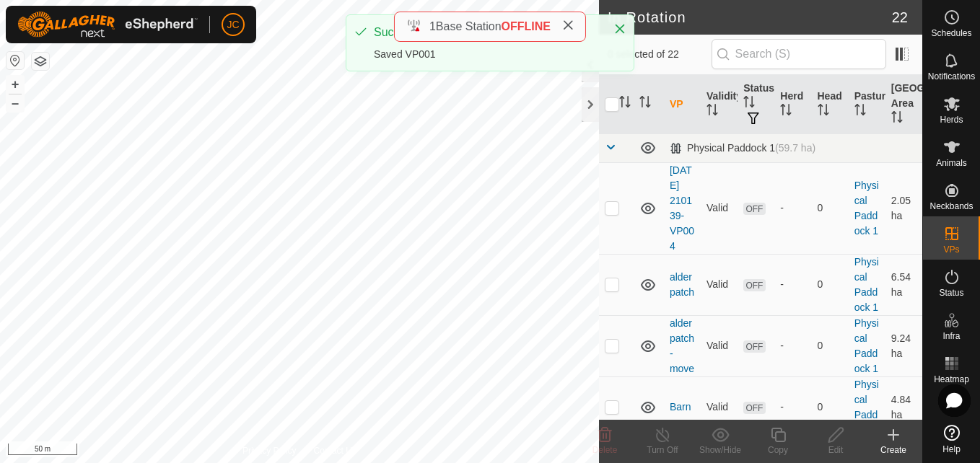  Describe the element at coordinates (900, 17) in the screenshot. I see `span: 22` at that location.